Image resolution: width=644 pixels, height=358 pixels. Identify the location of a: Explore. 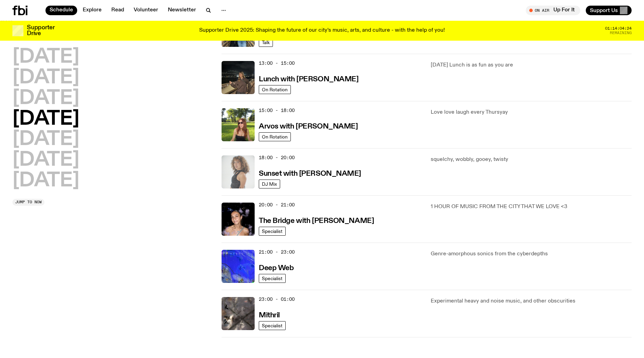
(92, 10).